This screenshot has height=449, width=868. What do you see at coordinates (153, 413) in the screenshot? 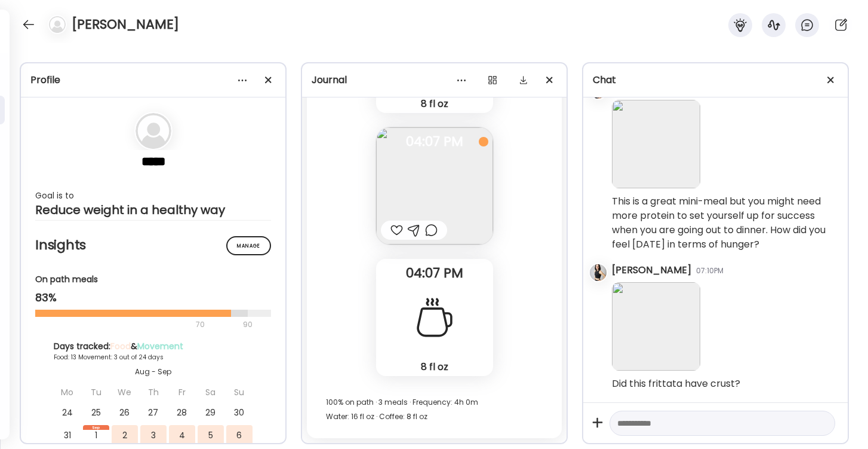
I see `div: 27` at bounding box center [153, 413].